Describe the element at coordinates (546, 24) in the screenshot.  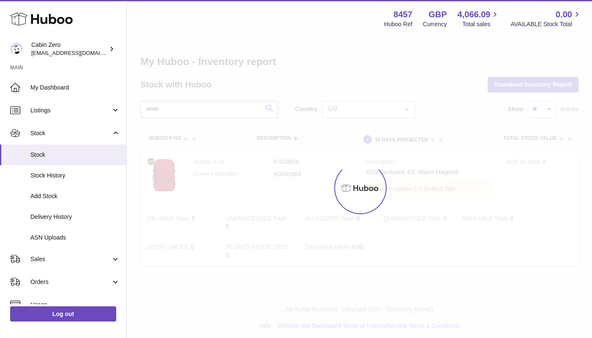
I see `span: AVAILABLE Stock Total` at that location.